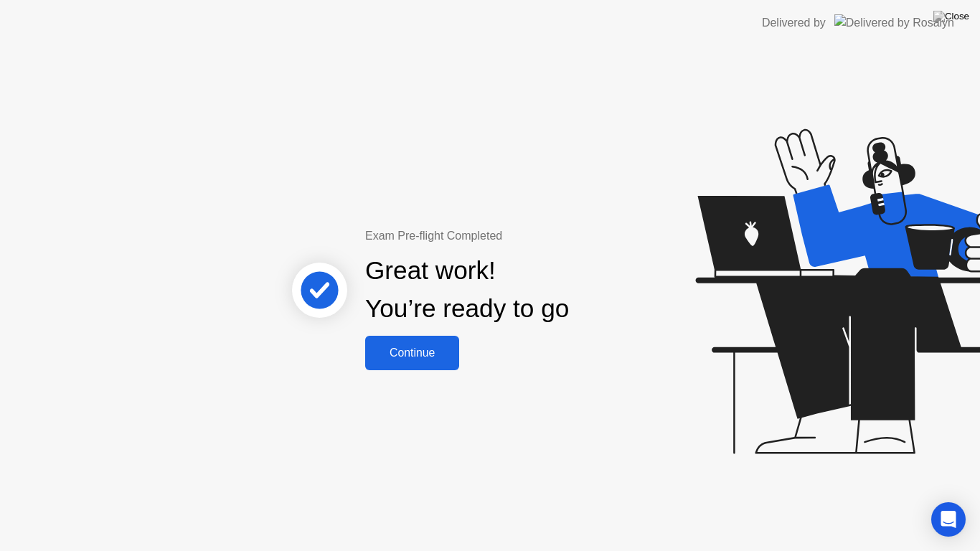  Describe the element at coordinates (467, 290) in the screenshot. I see `div: Great work! You’re ready to go` at that location.